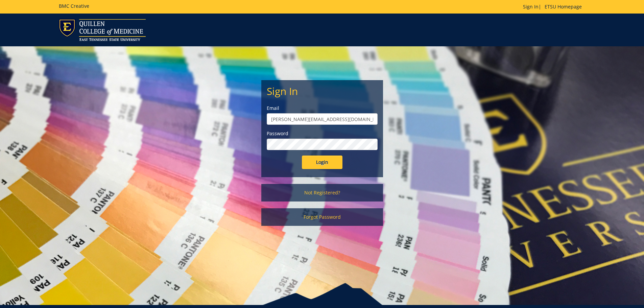 The image size is (644, 308). I want to click on h5: BMC Creative, so click(74, 6).